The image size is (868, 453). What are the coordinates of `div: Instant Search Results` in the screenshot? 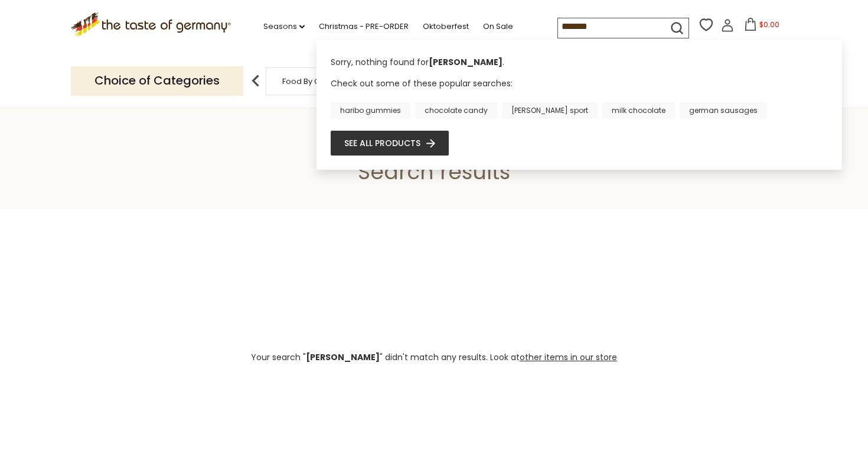 It's located at (579, 104).